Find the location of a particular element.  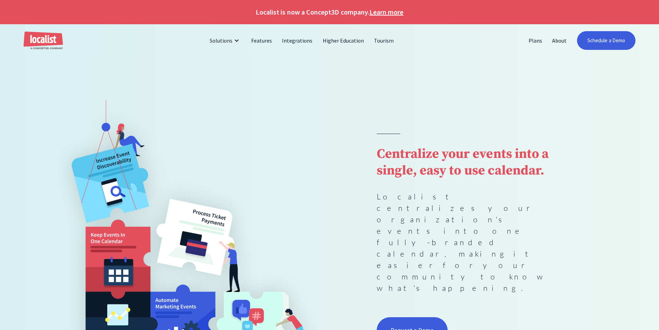

a: Higher Education is located at coordinates (344, 40).